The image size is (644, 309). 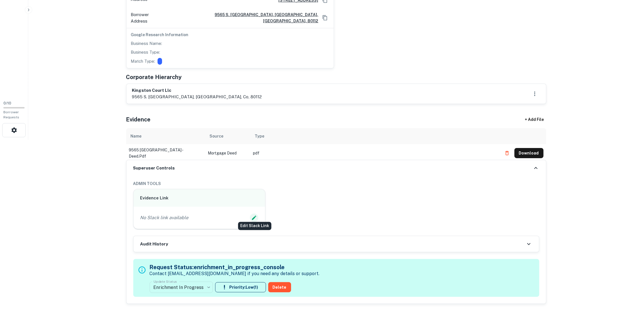 I want to click on h6: Evidence Link, so click(x=200, y=198).